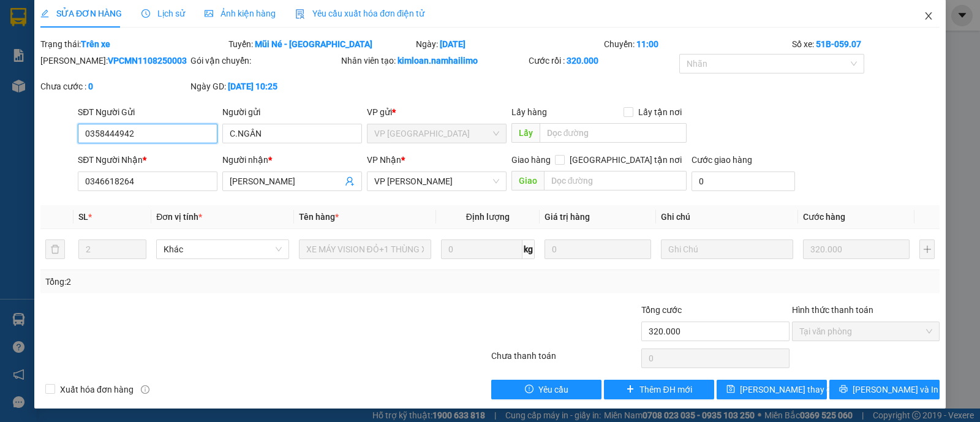 This screenshot has width=980, height=422. I want to click on div: Nhân viên tạo:, so click(434, 61).